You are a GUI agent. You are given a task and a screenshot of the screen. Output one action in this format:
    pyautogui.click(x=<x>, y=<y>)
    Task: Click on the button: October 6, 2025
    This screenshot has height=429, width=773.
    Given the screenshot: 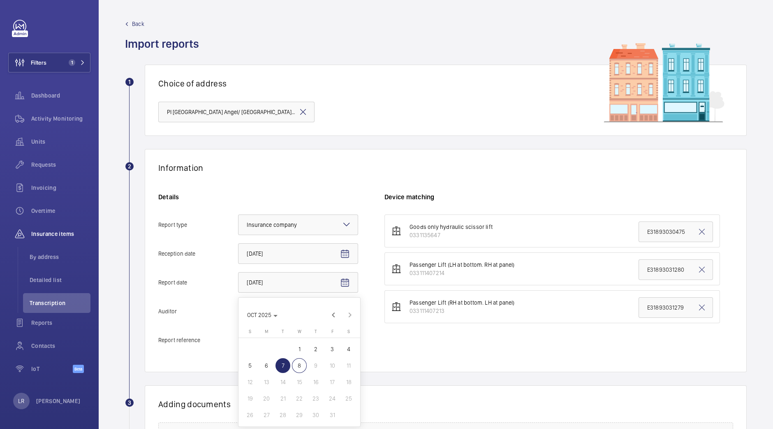 What is the action you would take?
    pyautogui.click(x=267, y=365)
    